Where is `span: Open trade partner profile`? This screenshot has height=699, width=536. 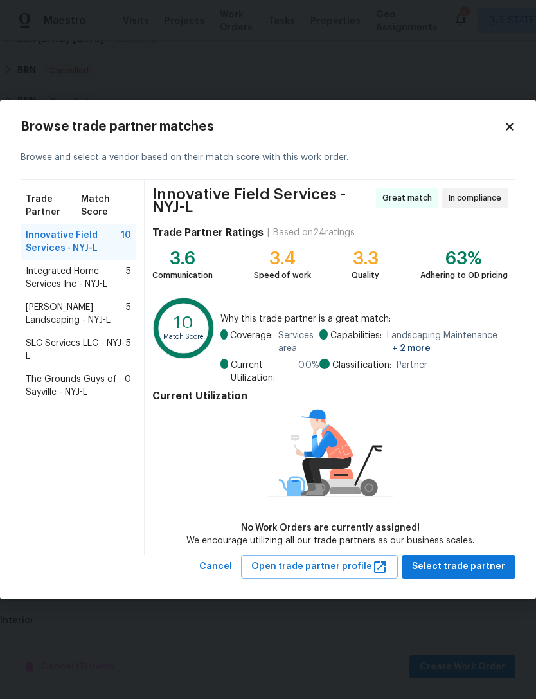
span: Open trade partner profile is located at coordinates (320, 567).